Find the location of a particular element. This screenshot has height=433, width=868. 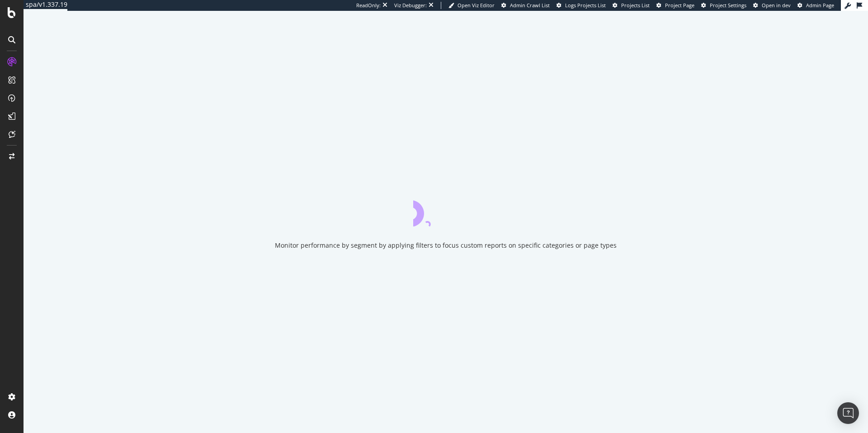

div: ReadOnly: is located at coordinates (369, 5).